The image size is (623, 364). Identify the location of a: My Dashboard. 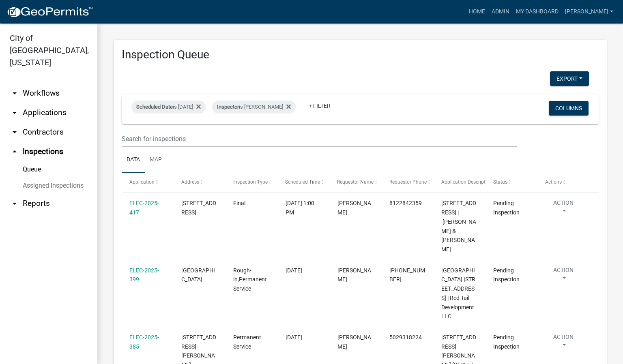
(537, 12).